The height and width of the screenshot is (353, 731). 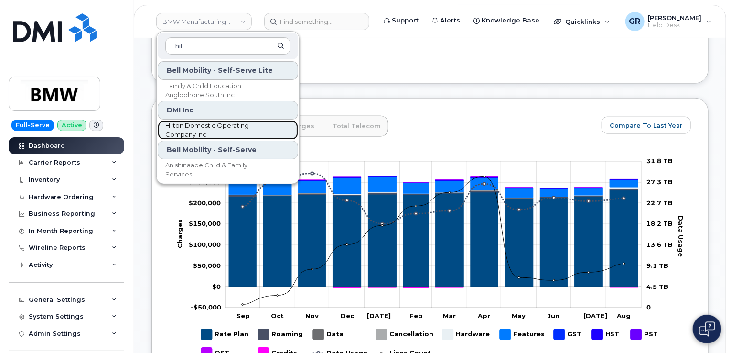 What do you see at coordinates (228, 130) in the screenshot?
I see `a: Hilton Domestic Operating Company Inc` at bounding box center [228, 130].